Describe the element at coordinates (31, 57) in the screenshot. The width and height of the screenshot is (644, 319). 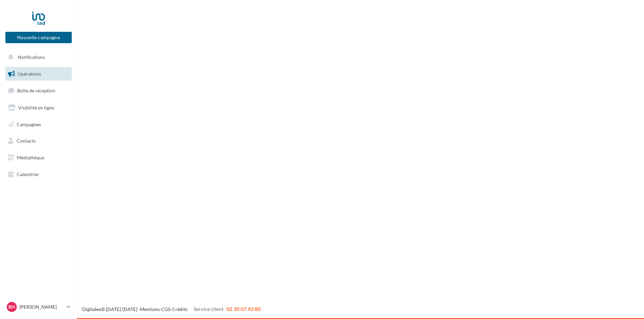
I see `span: Notifications` at that location.